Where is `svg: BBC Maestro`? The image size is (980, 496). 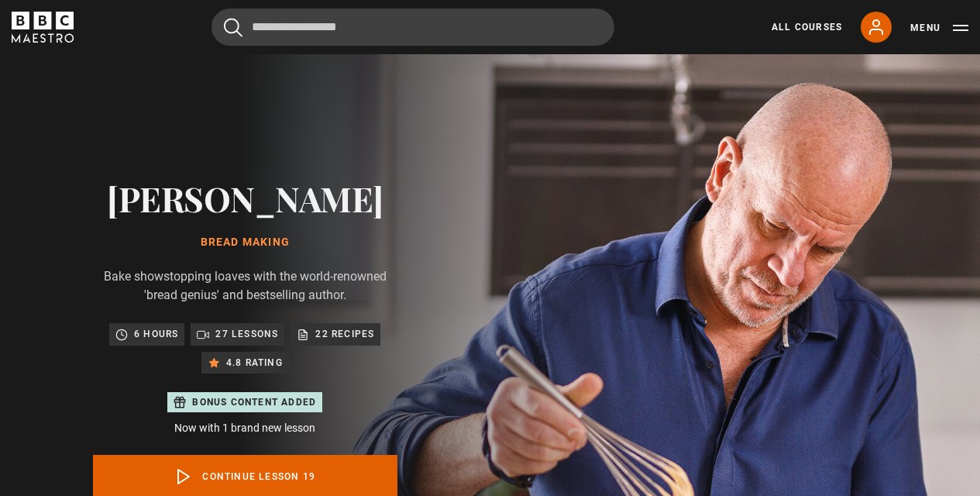
svg: BBC Maestro is located at coordinates (42, 28).